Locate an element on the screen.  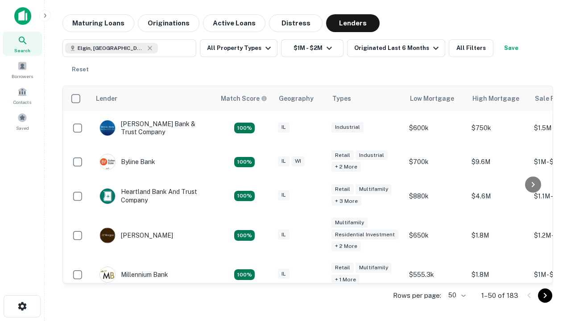
p: 1–50 of 183 is located at coordinates (500, 296).